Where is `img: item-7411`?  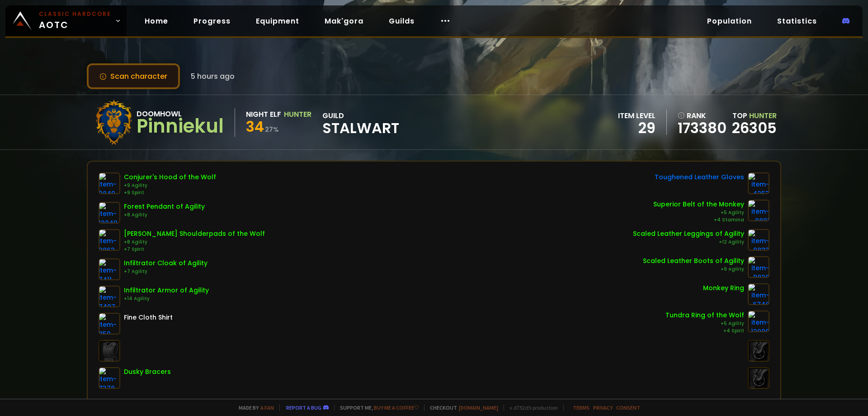
img: item-7411 is located at coordinates (109, 269).